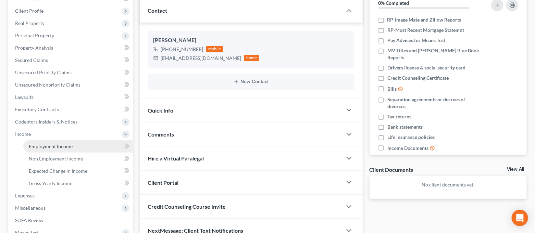  Describe the element at coordinates (50, 183) in the screenshot. I see `span: Gross Yearly Income` at that location.